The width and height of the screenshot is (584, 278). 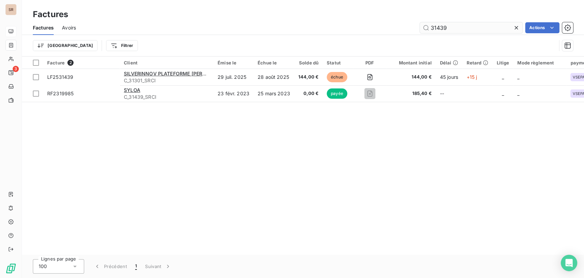 I want to click on div: Statut, so click(x=338, y=63).